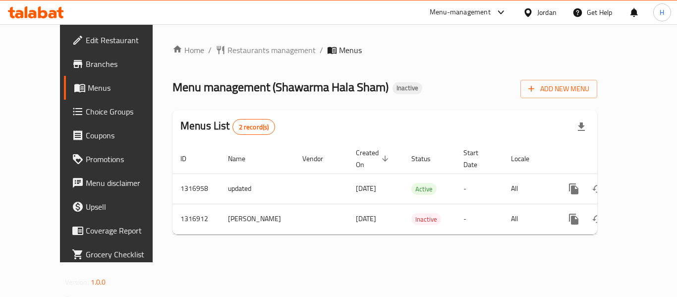 This screenshot has height=297, width=677. Describe the element at coordinates (125, 231) in the screenshot. I see `span: Coverage Report` at that location.